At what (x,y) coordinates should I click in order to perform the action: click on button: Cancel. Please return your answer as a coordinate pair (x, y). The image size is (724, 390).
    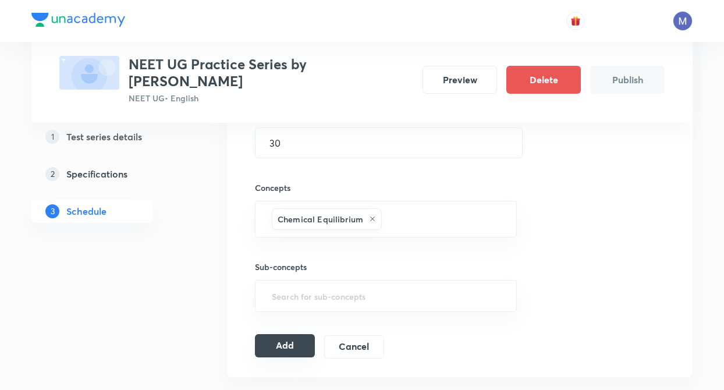
    Looking at the image, I should click on (354, 347).